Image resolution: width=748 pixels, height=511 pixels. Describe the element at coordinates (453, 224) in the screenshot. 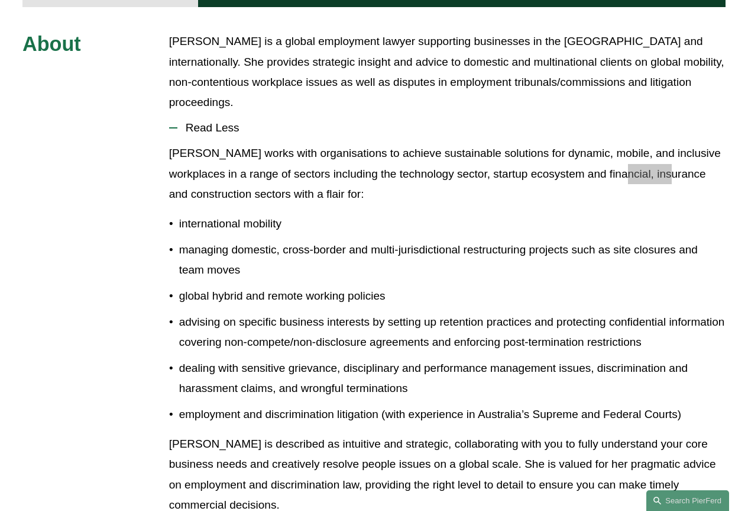

I see `p: international mobility` at that location.